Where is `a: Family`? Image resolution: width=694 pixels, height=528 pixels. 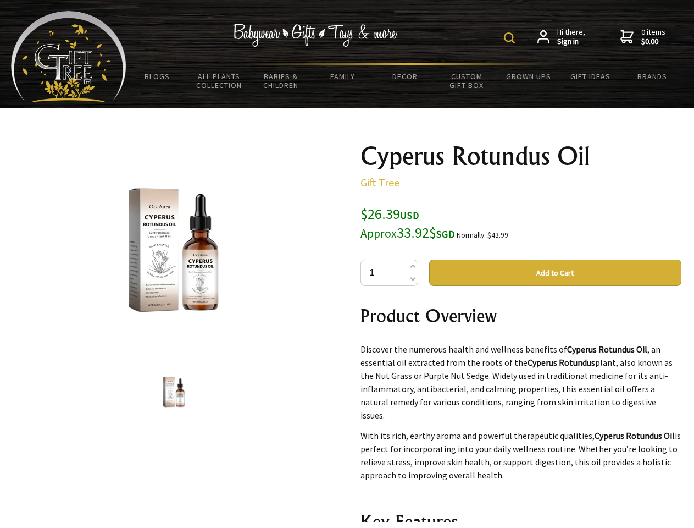
a: Family is located at coordinates (343, 76).